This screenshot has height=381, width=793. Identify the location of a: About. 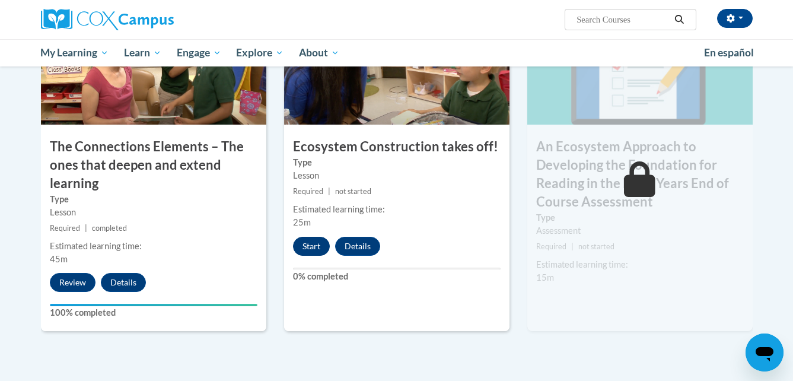
(319, 53).